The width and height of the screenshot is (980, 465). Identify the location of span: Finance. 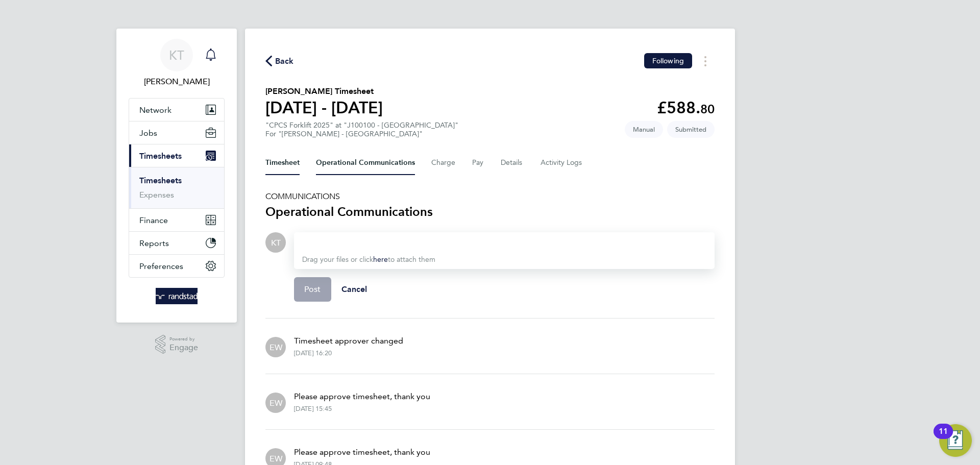
(154, 220).